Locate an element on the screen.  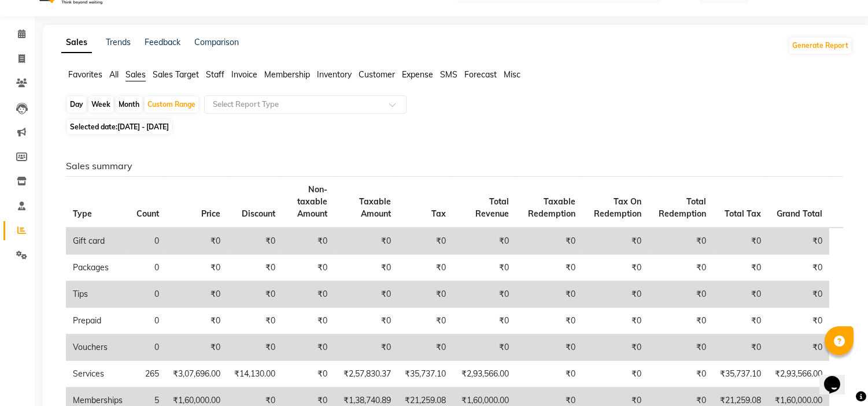
div: Month is located at coordinates (129, 104).